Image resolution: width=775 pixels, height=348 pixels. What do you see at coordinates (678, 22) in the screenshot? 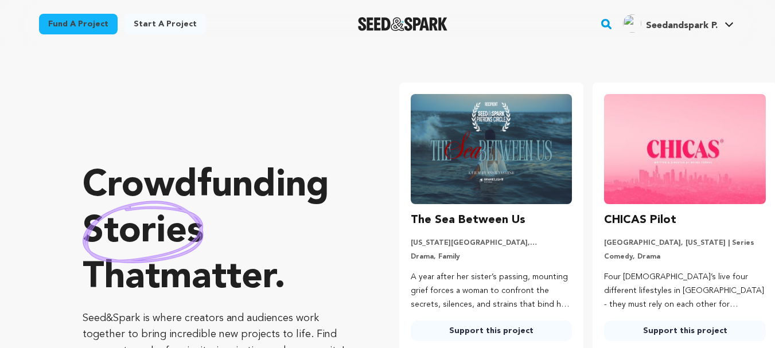
I see `a: Seedandspark P.'s Profile` at bounding box center [678, 22].